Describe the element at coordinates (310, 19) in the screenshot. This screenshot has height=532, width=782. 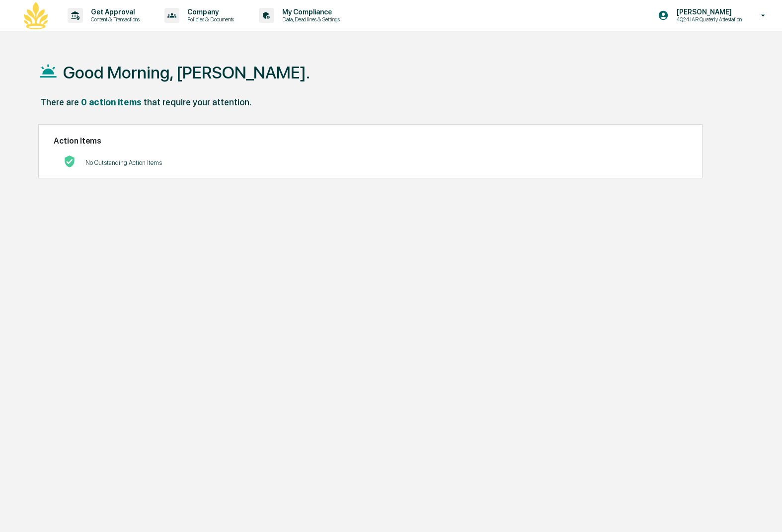
I see `p: Data, Deadlines & Settings` at that location.